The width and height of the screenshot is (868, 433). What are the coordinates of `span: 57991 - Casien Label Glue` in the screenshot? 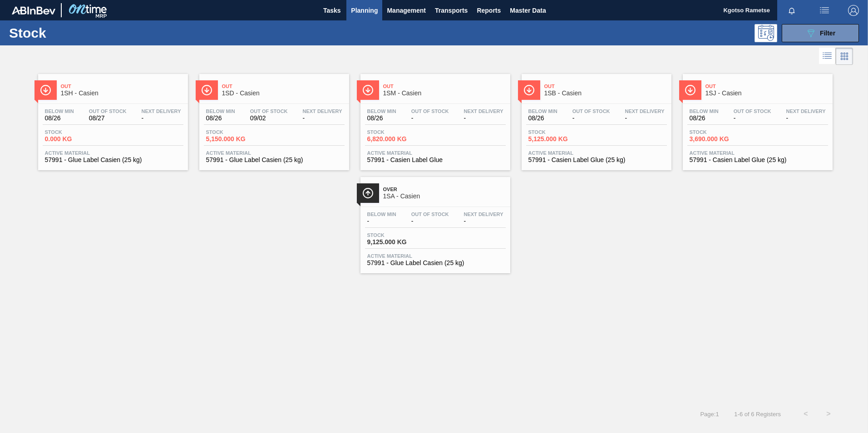 It's located at (435, 160).